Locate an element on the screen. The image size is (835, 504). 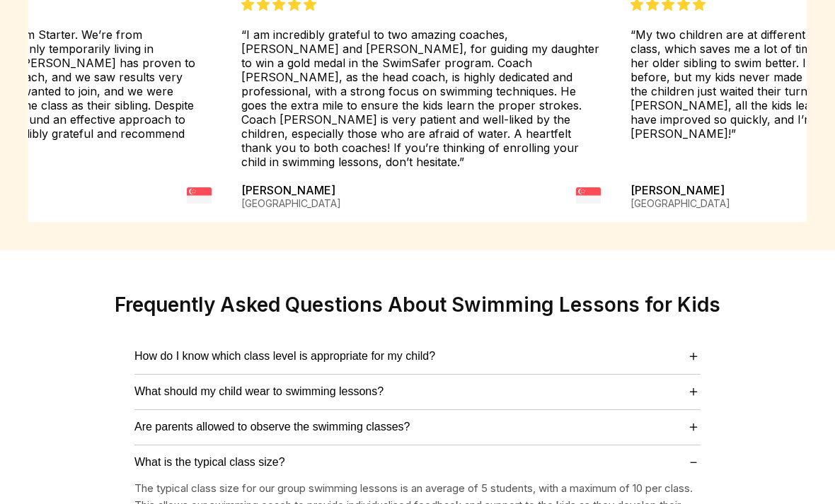
button: What is the typical class size?－ is located at coordinates (418, 463).